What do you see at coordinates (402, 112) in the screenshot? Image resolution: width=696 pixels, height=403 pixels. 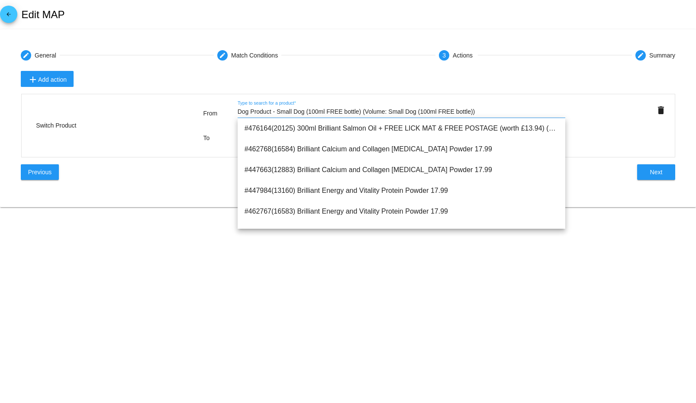 I see `input: Type to search for a product` at bounding box center [402, 112].